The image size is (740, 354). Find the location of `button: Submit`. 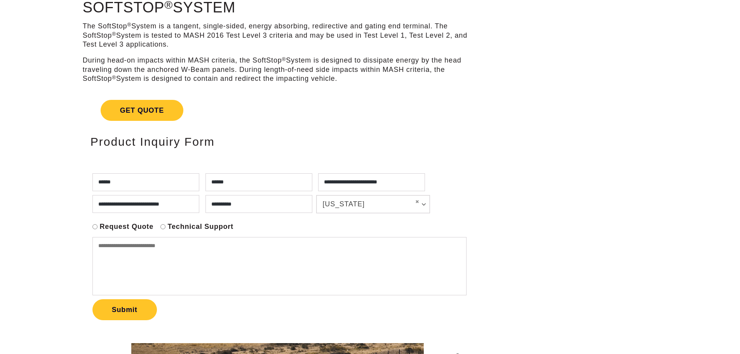

button: Submit is located at coordinates (125, 310).